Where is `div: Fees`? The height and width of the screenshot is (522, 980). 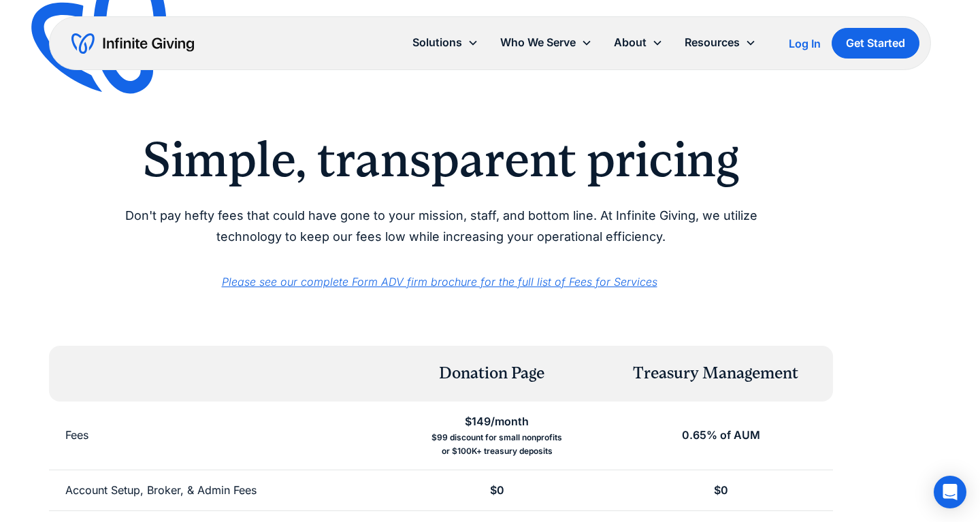 div: Fees is located at coordinates (77, 434).